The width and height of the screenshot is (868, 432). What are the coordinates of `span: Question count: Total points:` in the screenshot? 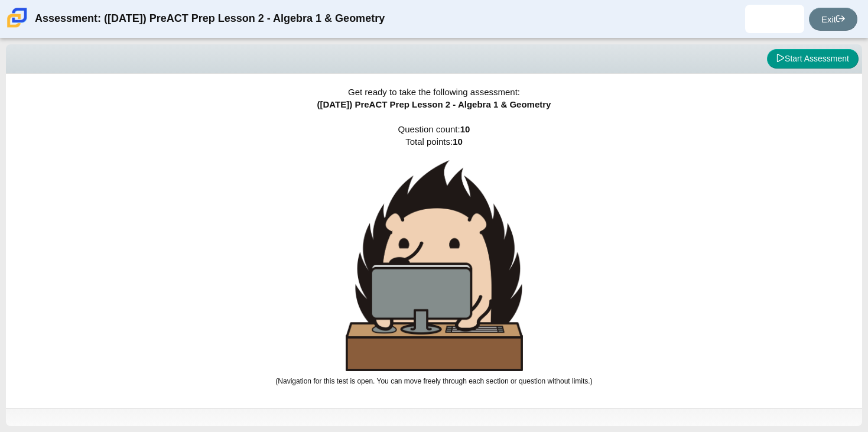 It's located at (434, 255).